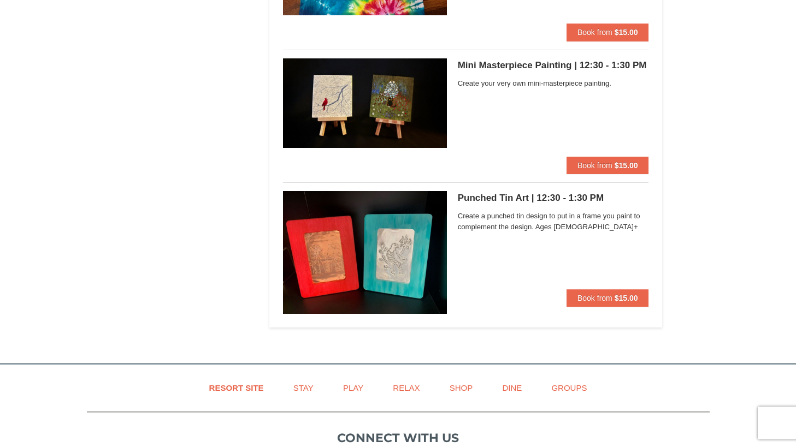 This screenshot has width=796, height=447. Describe the element at coordinates (365, 252) in the screenshot. I see `img: 6619869-1399-a357e133.jpg` at that location.